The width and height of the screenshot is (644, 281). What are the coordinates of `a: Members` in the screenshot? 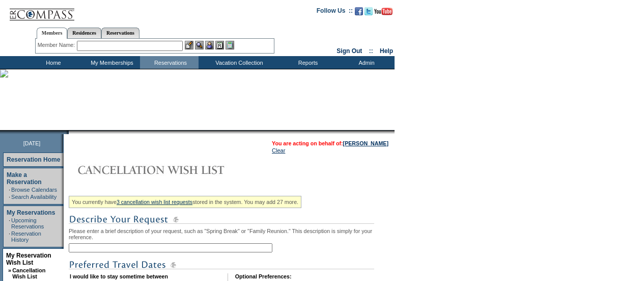 It's located at (52, 33).